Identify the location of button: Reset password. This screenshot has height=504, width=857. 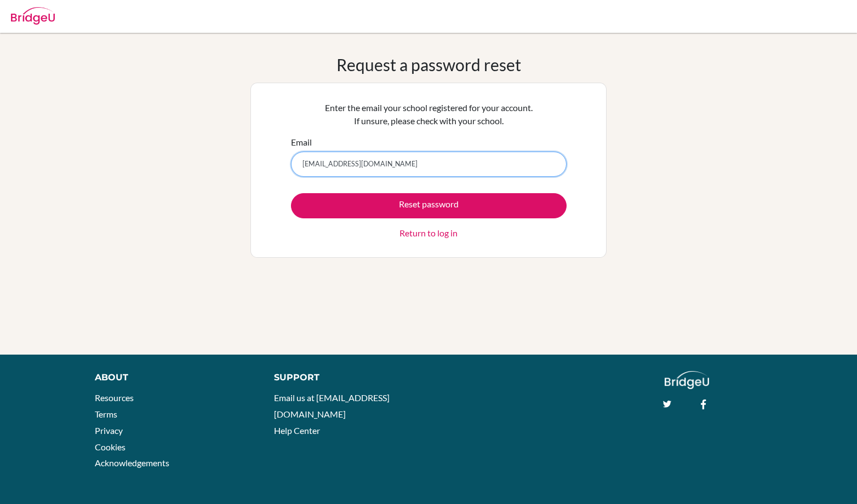
(429, 206).